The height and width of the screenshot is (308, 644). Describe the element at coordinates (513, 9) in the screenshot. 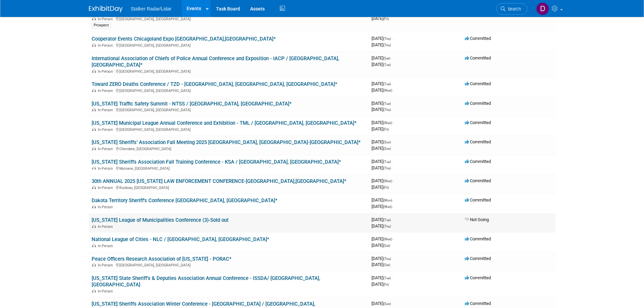

I see `span: Search` at that location.